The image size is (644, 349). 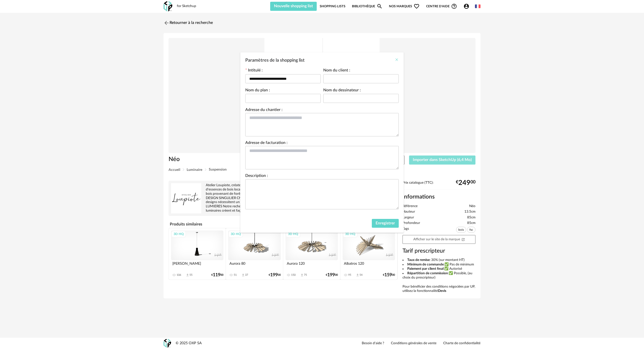 I want to click on span: Paramètres de la shopping list, so click(x=275, y=60).